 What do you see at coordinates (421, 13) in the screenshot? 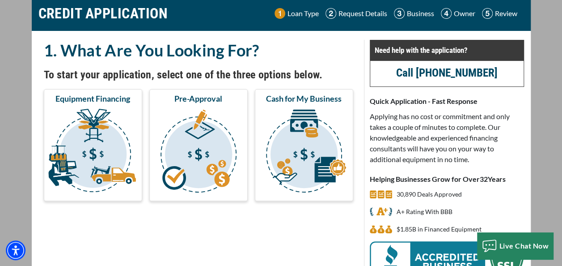
I see `p: Business` at bounding box center [421, 13].